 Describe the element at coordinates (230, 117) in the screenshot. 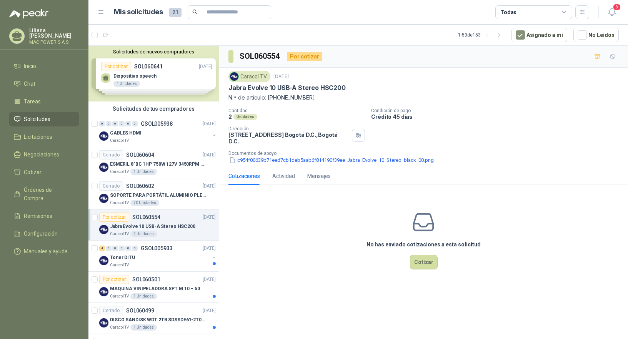

I see `p: 2` at that location.